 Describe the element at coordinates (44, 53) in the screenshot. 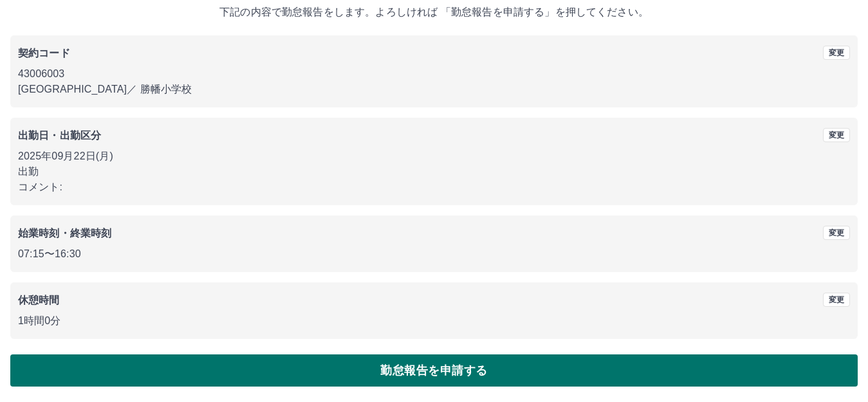

I see `b: 契約コード` at that location.